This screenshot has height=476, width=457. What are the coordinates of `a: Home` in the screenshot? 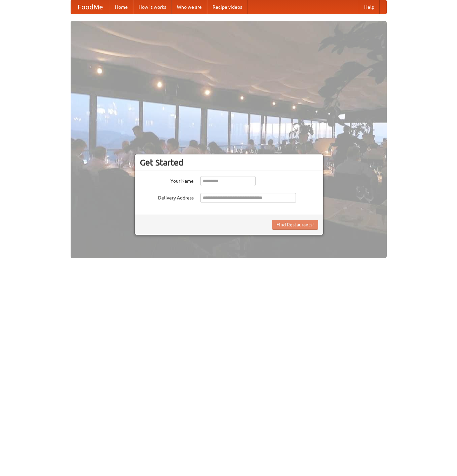 It's located at (121, 7).